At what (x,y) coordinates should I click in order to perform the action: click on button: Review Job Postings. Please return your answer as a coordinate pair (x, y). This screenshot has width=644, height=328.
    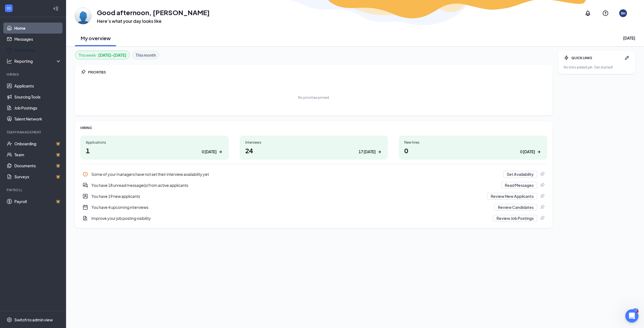
    Looking at the image, I should click on (515, 218).